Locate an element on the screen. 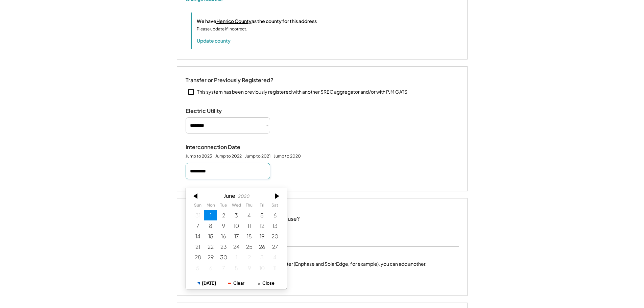 The width and height of the screenshot is (644, 308). button: Update county is located at coordinates (213, 41).